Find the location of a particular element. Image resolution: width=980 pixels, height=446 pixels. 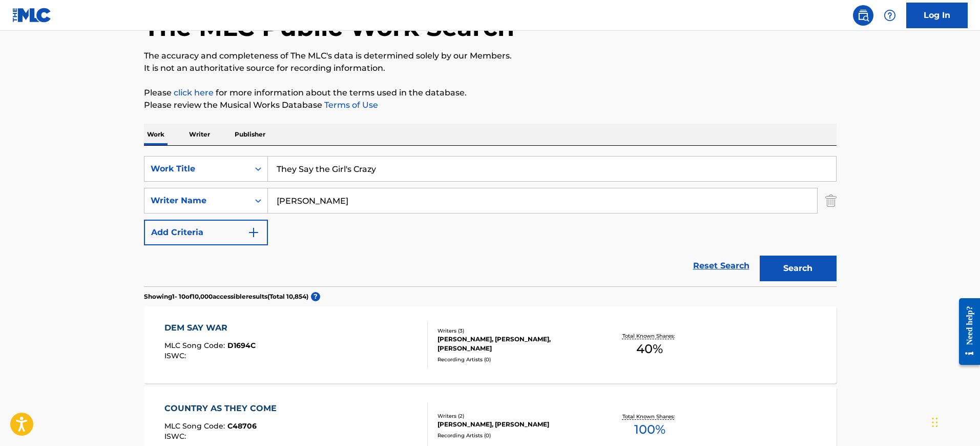

p: Please for more information about the terms used in the database. is located at coordinates (490, 93).